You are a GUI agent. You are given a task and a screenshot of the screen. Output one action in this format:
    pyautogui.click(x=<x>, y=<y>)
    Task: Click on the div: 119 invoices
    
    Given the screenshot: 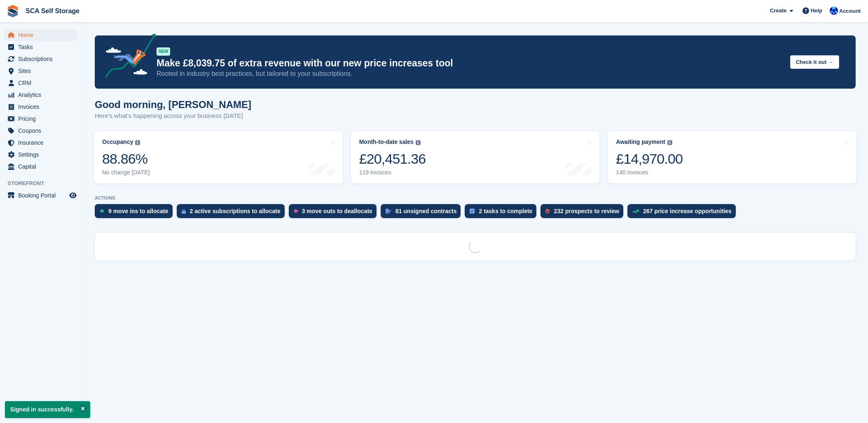 What is the action you would take?
    pyautogui.click(x=393, y=172)
    